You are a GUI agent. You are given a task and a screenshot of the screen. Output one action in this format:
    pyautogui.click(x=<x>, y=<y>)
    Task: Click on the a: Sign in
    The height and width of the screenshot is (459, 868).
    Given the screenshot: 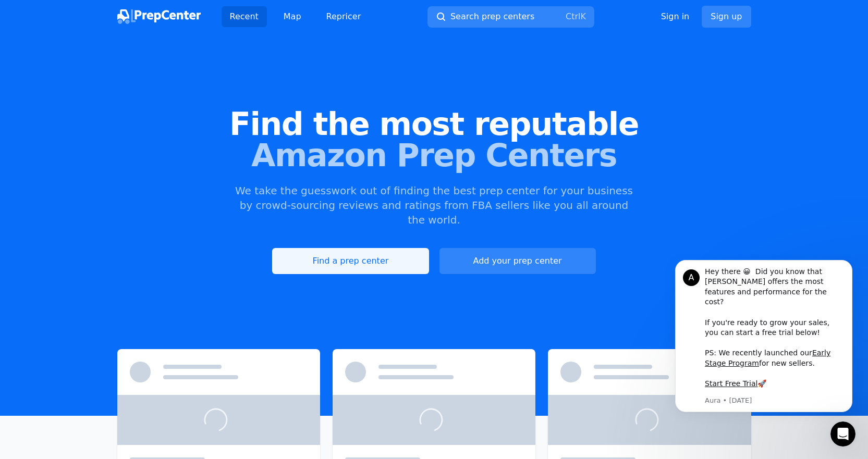 What is the action you would take?
    pyautogui.click(x=676, y=16)
    